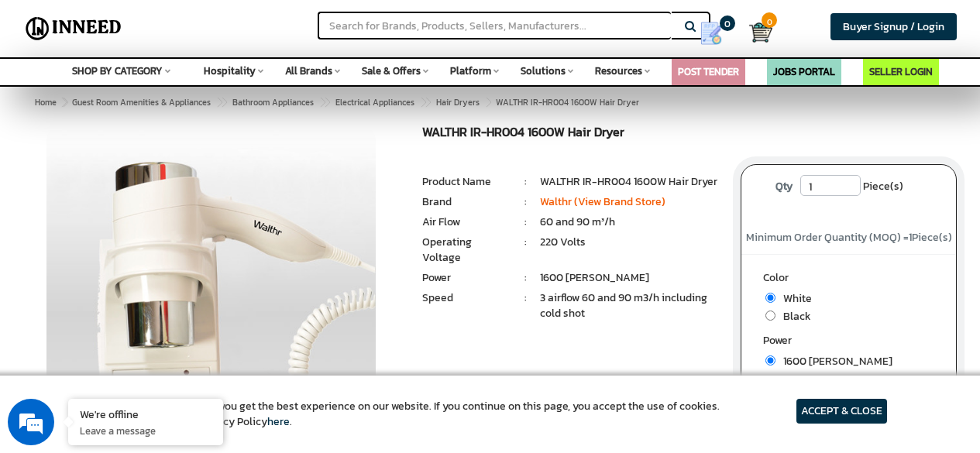 This screenshot has width=980, height=453. I want to click on a: Cart 0, so click(754, 32).